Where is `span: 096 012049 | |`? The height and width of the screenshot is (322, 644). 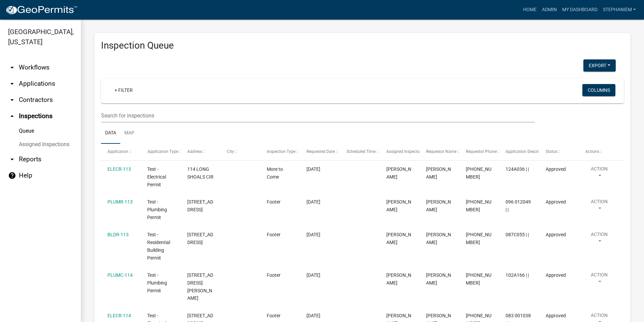
span: 096 012049 | | is located at coordinates (519, 206).